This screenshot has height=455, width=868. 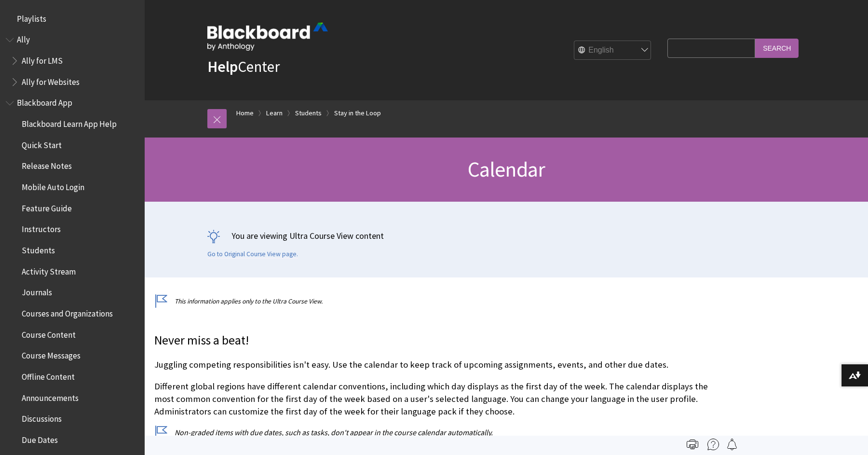 What do you see at coordinates (274, 113) in the screenshot?
I see `a: Learn` at bounding box center [274, 113].